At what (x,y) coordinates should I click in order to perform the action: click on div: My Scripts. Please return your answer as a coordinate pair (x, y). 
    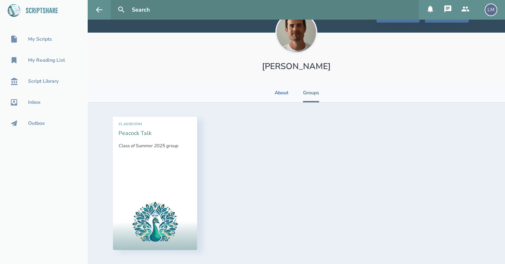
    Looking at the image, I should click on (40, 39).